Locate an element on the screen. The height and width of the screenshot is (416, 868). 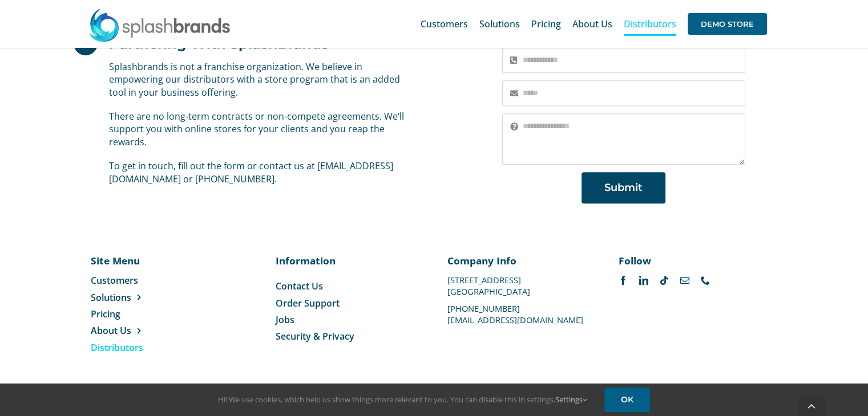
a: Order Support is located at coordinates (348, 303).